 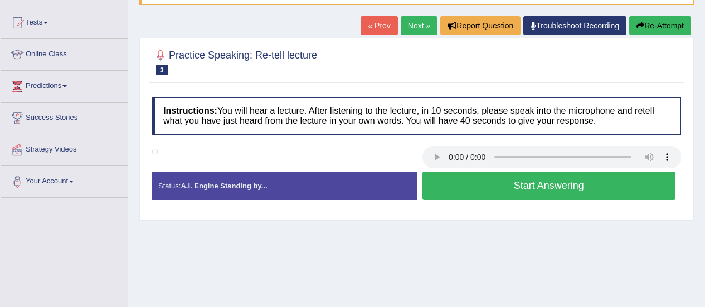 I want to click on a: Next », so click(x=419, y=26).